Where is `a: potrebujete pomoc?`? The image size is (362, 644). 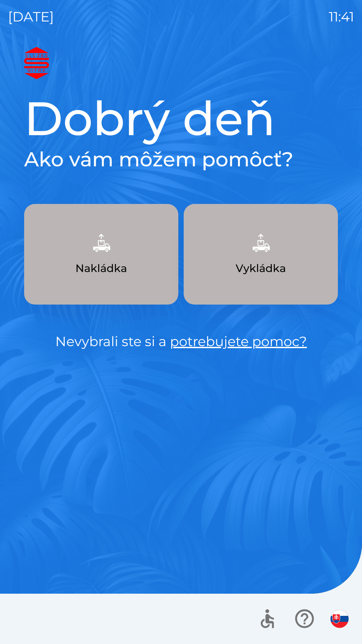
a: potrebujete pomoc? is located at coordinates (239, 342).